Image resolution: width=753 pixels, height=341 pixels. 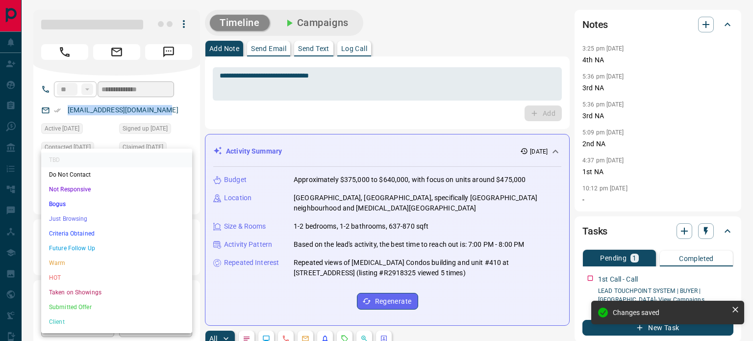 What do you see at coordinates (117, 292) in the screenshot?
I see `li: Taken on Showings` at bounding box center [117, 292].